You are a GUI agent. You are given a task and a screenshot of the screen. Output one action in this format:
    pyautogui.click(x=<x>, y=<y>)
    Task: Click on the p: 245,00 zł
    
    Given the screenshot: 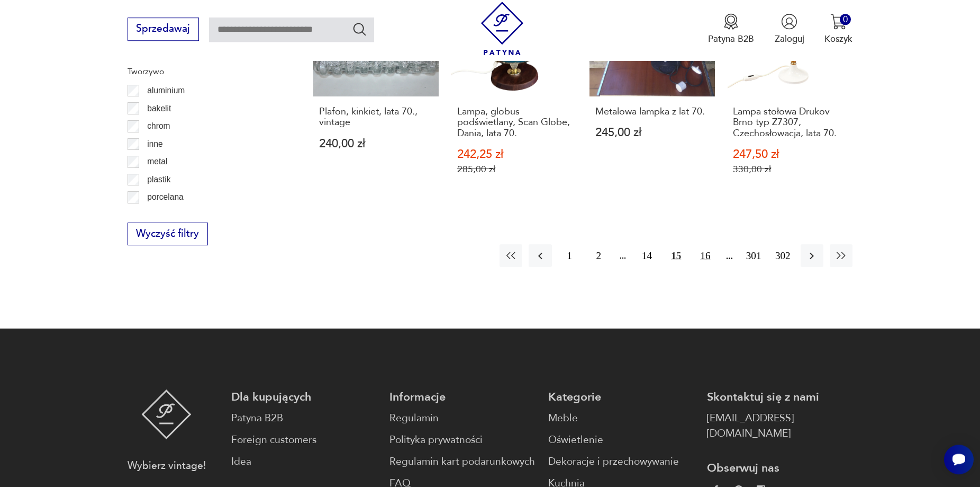 What is the action you would take?
    pyautogui.click(x=652, y=132)
    